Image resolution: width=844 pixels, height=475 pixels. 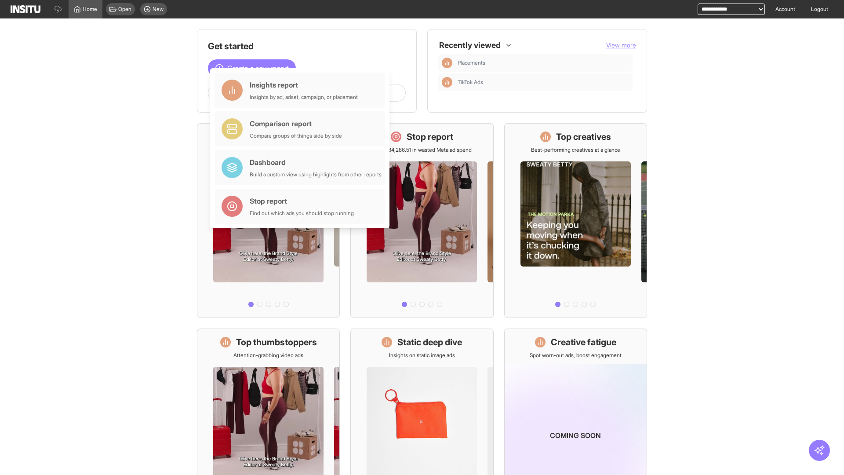 I want to click on div: Insights by ad, adset, campaign, or placement, so click(x=304, y=97).